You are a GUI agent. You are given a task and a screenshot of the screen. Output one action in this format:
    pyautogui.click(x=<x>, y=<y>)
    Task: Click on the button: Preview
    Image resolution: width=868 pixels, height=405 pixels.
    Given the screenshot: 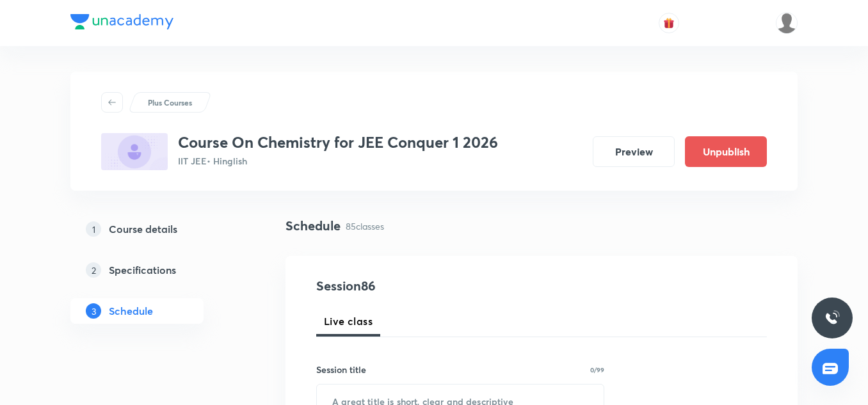 What is the action you would take?
    pyautogui.click(x=633, y=152)
    